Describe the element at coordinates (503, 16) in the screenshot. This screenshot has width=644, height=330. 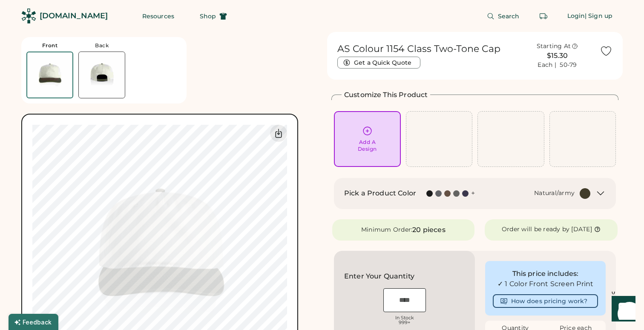
I see `button: Search` at that location.